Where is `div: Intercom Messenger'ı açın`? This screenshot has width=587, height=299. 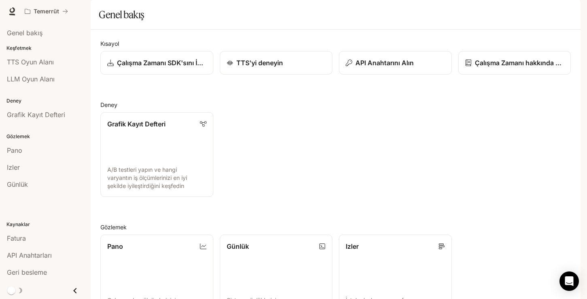 div: Intercom Messenger'ı açın is located at coordinates (569, 281).